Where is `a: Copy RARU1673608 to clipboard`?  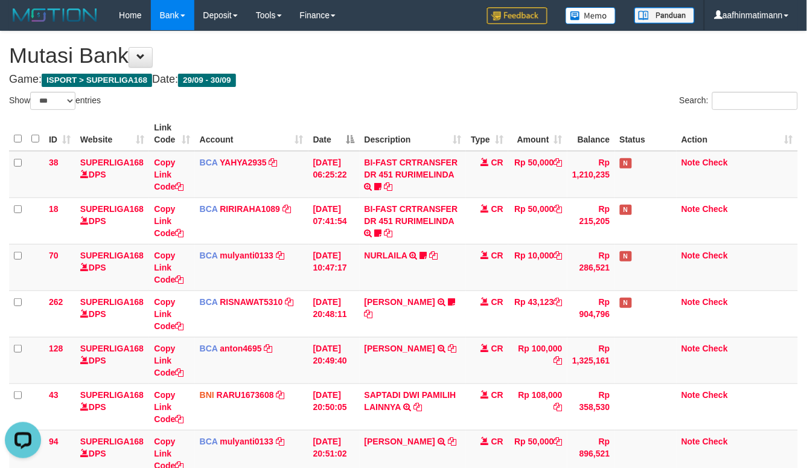
a: Copy RARU1673608 to clipboard is located at coordinates (281, 395).